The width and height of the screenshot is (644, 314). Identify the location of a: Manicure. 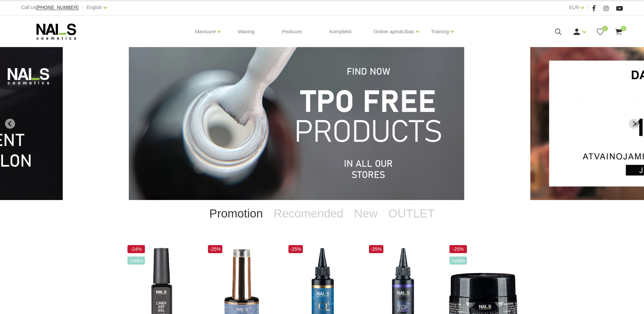
(206, 32).